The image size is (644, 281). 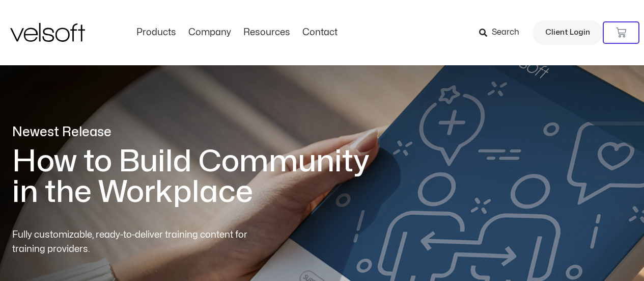 What do you see at coordinates (48, 32) in the screenshot?
I see `img: Velsoft Training Materials` at bounding box center [48, 32].